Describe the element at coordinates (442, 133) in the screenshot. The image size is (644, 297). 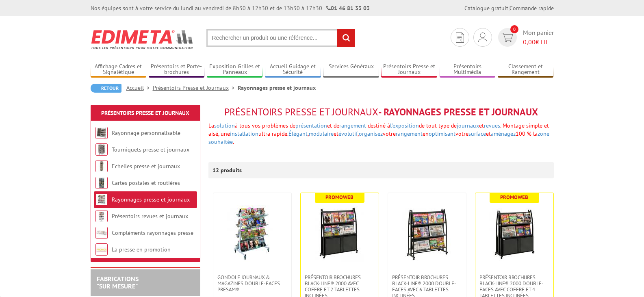
I see `a: optimisant` at that location.